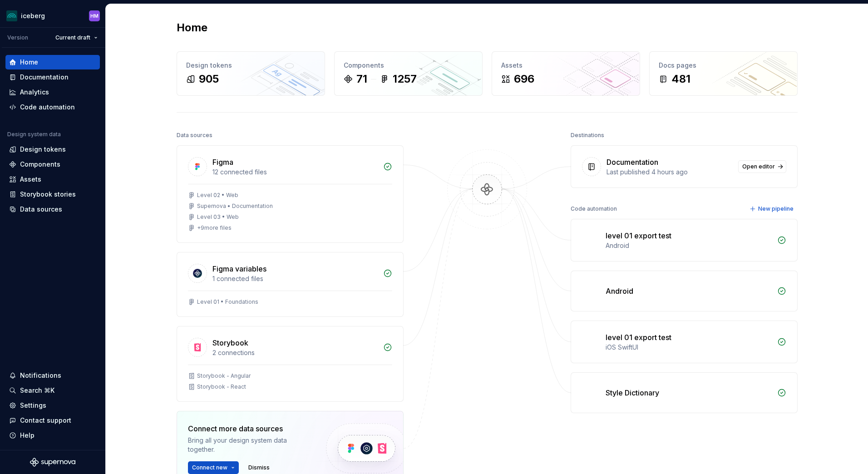  What do you see at coordinates (290, 194) in the screenshot?
I see `a: Figma12 connected filesLevel 02 • WebSupernova • DocumentationLevel 03 • Web+9more files` at bounding box center [290, 194].